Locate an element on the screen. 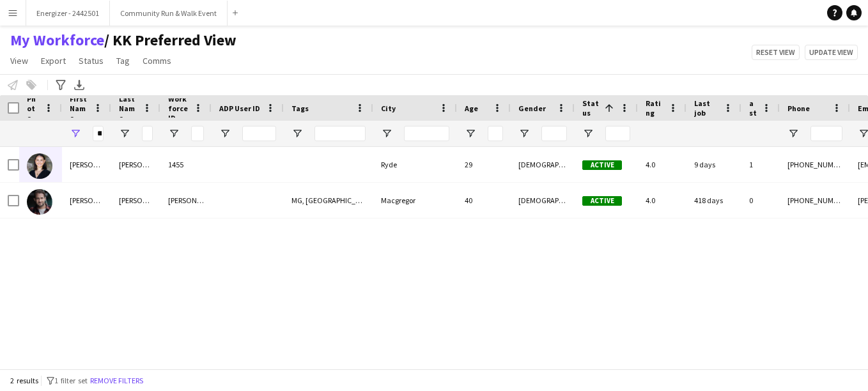 This screenshot has width=868, height=391. button: Energizer - 2442501 is located at coordinates (68, 13).